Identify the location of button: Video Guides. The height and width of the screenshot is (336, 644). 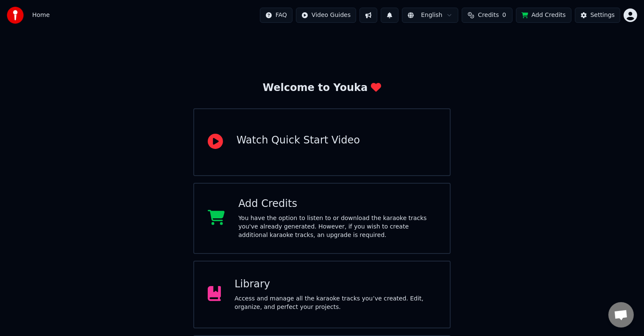
(326, 15).